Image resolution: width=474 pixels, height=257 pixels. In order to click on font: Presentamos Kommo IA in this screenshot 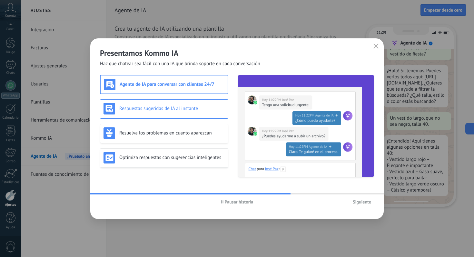, I will do `click(139, 53)`.